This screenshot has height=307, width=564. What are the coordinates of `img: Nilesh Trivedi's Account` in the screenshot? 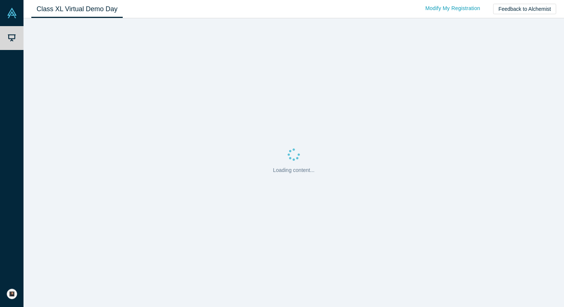 It's located at (12, 294).